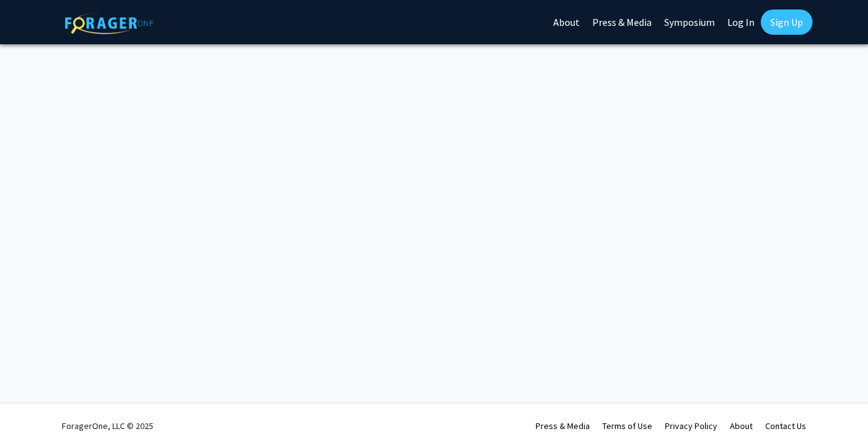  Describe the element at coordinates (627, 426) in the screenshot. I see `a: Terms of Use` at that location.